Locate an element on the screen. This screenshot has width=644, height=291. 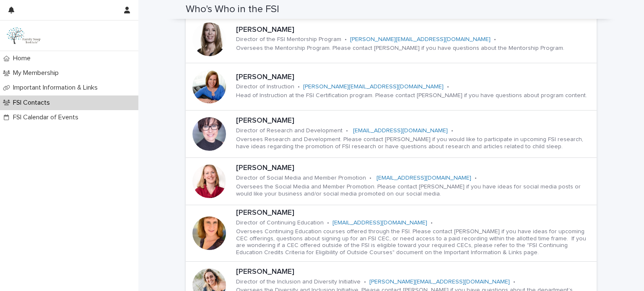
p: Director of Instruction is located at coordinates (265, 87).